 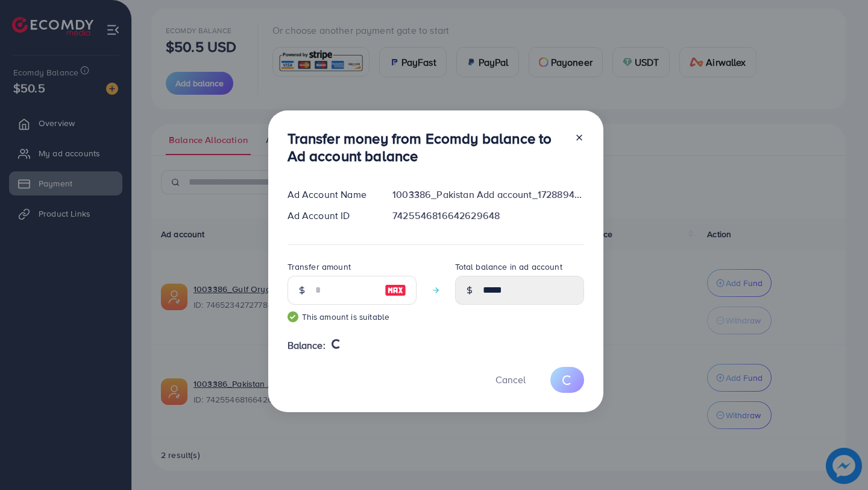 I want to click on img: image, so click(x=395, y=290).